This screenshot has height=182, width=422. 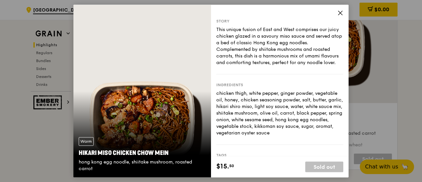 I want to click on span: $15., so click(x=223, y=167).